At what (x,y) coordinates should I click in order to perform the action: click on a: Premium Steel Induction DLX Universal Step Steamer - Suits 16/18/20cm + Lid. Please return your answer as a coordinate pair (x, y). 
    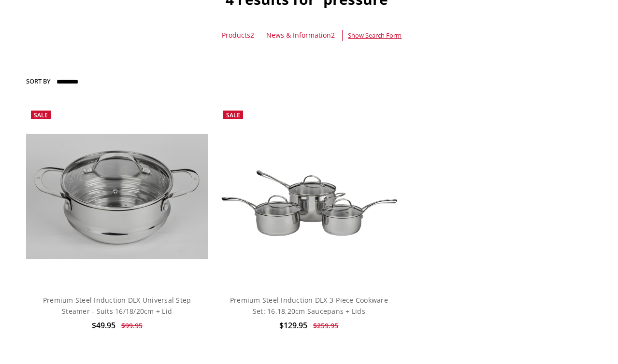
    Looking at the image, I should click on (117, 305).